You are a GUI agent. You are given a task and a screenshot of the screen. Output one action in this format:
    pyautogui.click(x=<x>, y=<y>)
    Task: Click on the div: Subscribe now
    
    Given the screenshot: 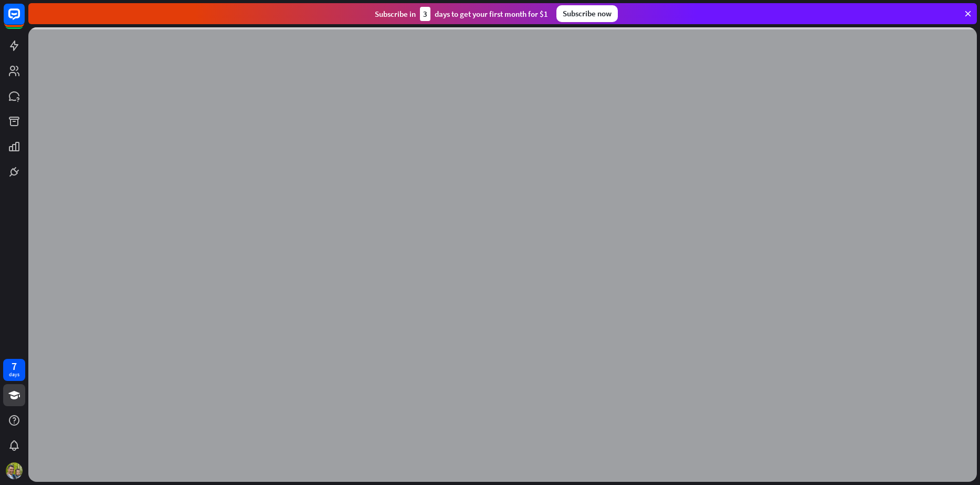 What is the action you would take?
    pyautogui.click(x=587, y=14)
    